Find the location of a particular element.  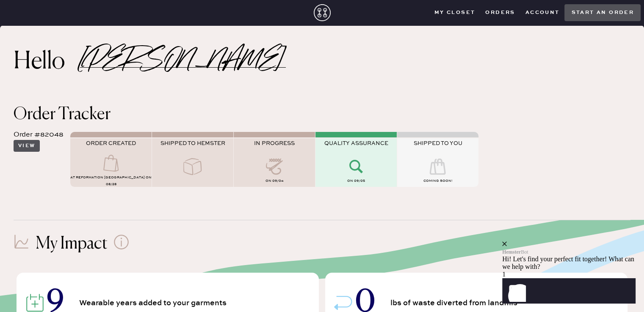

button: View is located at coordinates (27, 146).